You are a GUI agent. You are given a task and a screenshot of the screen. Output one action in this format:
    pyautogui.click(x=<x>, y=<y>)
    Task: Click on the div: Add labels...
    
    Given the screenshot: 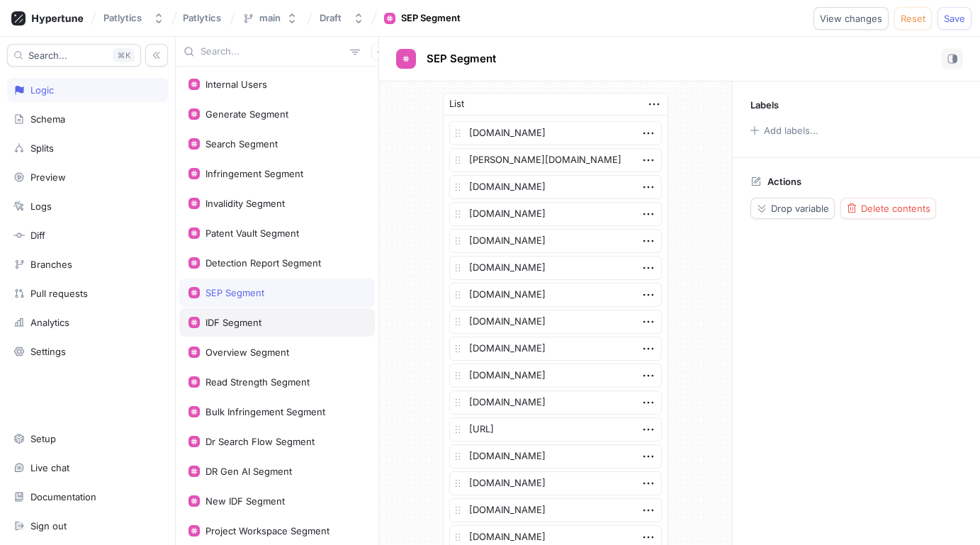 What is the action you would take?
    pyautogui.click(x=791, y=131)
    